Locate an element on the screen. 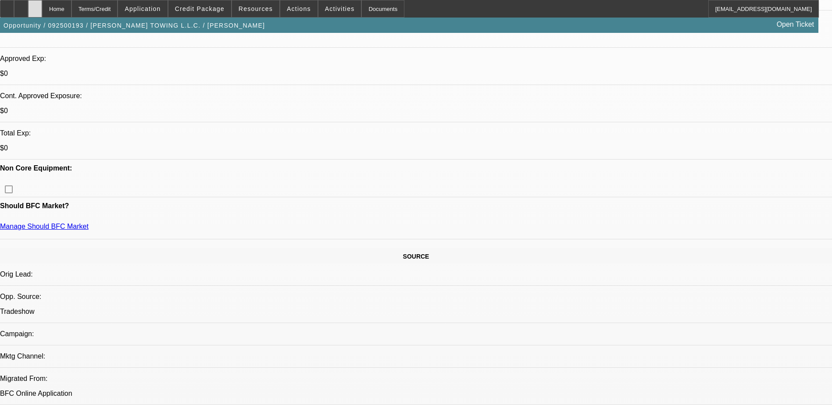 Image resolution: width=832 pixels, height=405 pixels. button: Actions is located at coordinates (299, 9).